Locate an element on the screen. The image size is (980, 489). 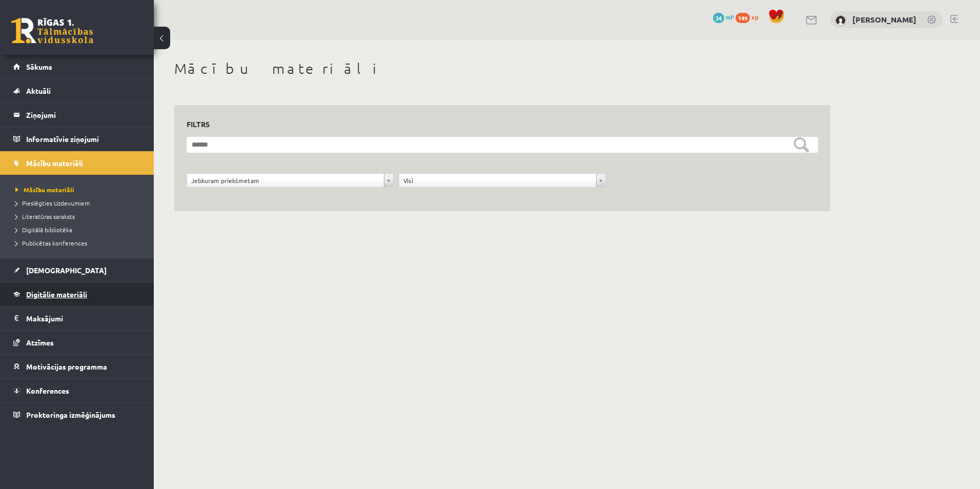
a: Aktuāli is located at coordinates (77, 91).